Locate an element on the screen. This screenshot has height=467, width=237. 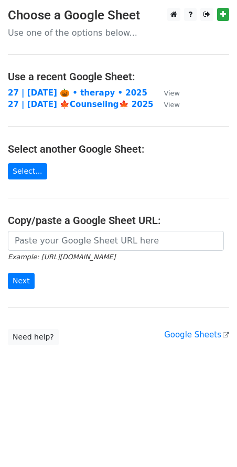
a: Google Sheets is located at coordinates (197, 335).